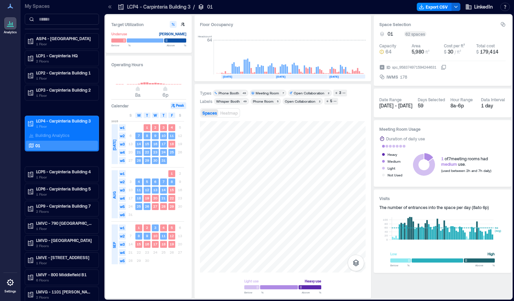 This screenshot has height=301, width=514. I want to click on div: Area, so click(416, 46).